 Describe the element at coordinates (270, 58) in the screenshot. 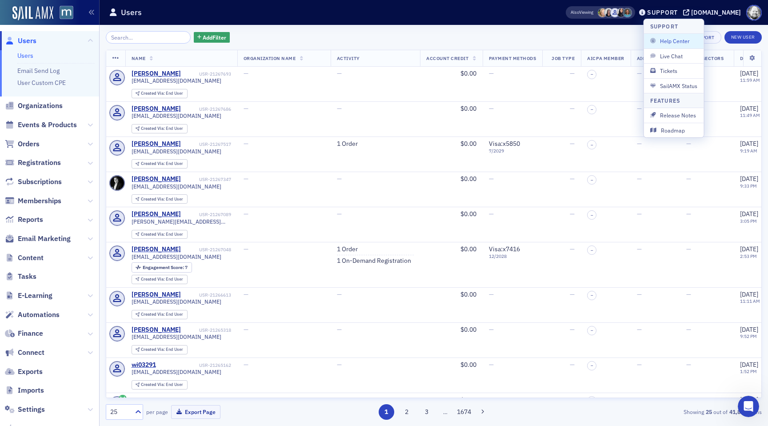

I see `span: Organization Name` at that location.